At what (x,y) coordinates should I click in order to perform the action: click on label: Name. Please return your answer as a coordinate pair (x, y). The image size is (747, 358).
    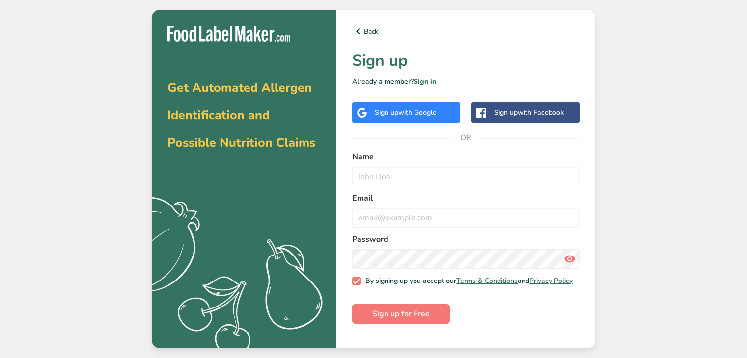
    Looking at the image, I should click on (465, 157).